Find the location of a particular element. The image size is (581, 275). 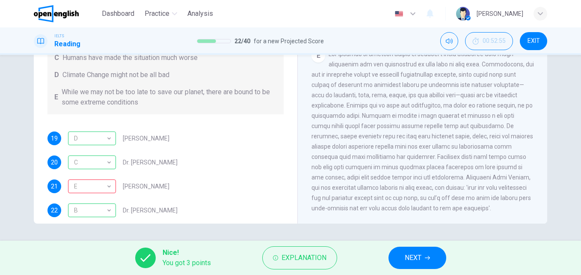

span: NEXT is located at coordinates (413, 258).